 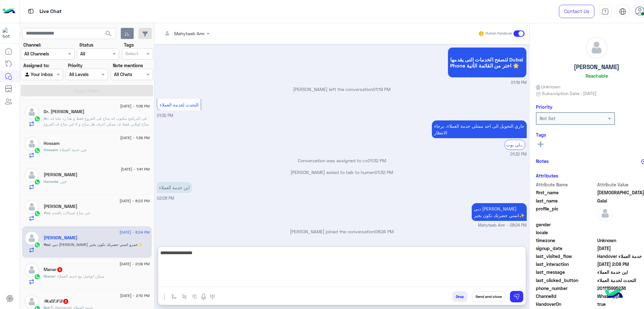 What do you see at coordinates (566, 248) in the screenshot?
I see `span: signup_date` at bounding box center [566, 248].